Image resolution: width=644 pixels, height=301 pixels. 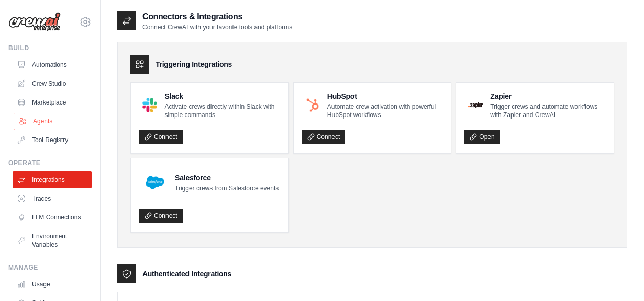 I want to click on a: LLM Connections, so click(x=52, y=218).